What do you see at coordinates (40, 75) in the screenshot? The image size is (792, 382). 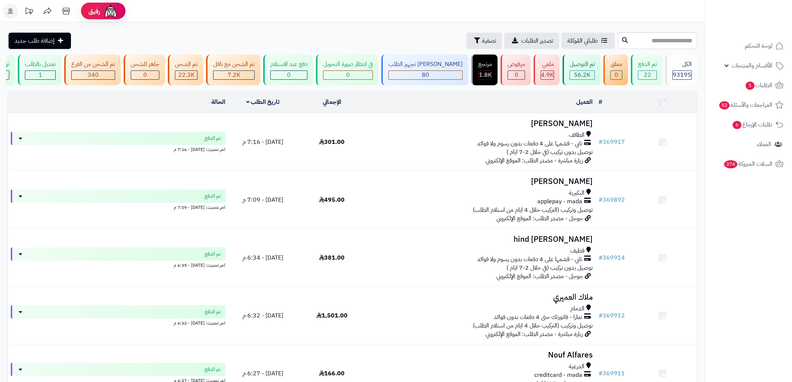 I see `span: 1` at bounding box center [40, 75].